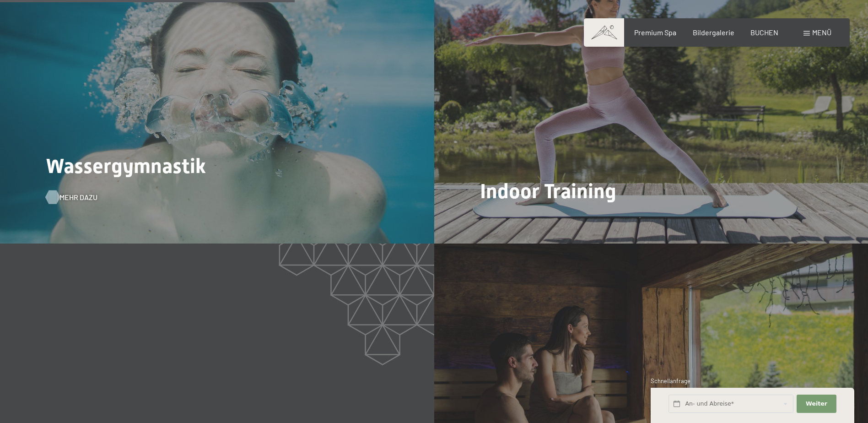 Image resolution: width=868 pixels, height=423 pixels. I want to click on a: BUCHEN, so click(764, 32).